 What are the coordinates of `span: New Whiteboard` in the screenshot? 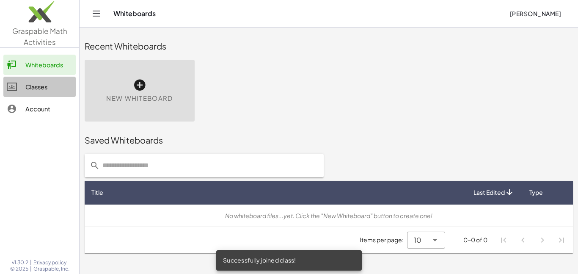 It's located at (139, 98).